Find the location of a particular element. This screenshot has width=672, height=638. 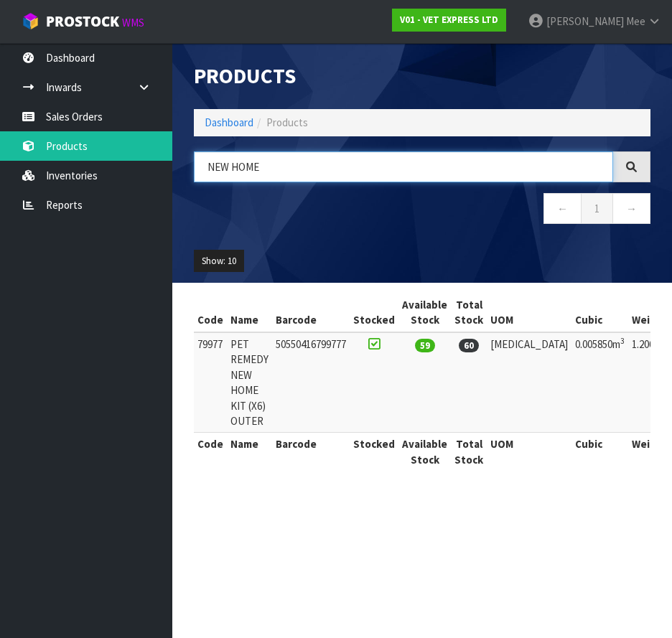

span: 60 is located at coordinates (468, 345).